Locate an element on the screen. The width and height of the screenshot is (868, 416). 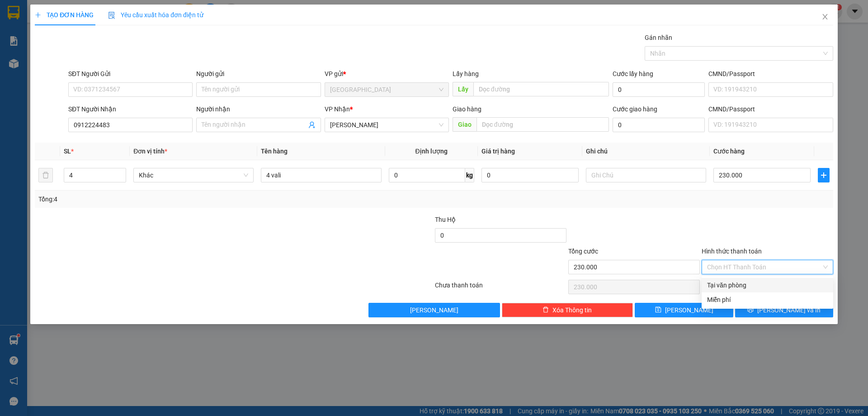
label: Hình thức thanh toán is located at coordinates (732, 251).